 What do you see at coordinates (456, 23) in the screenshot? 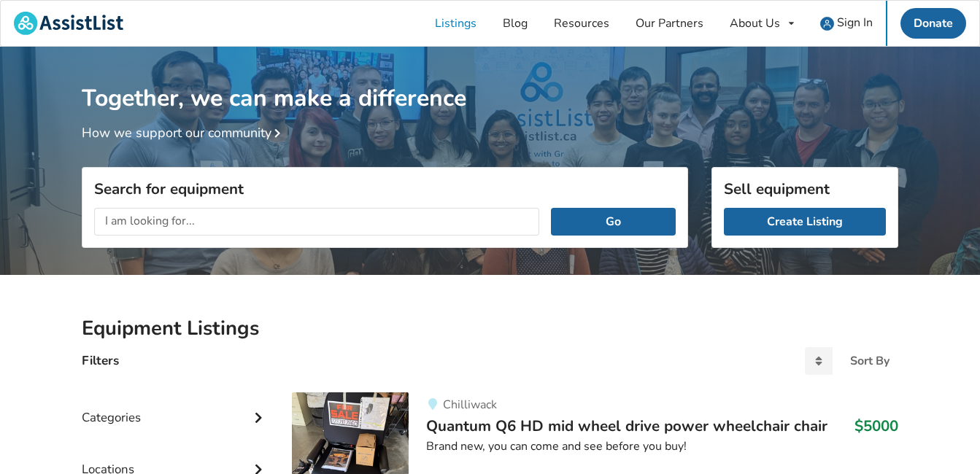
I see `a: Listings` at bounding box center [456, 23].